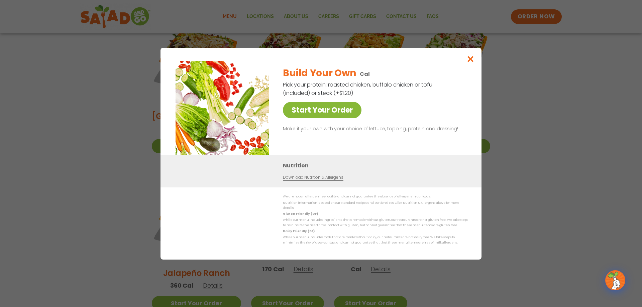  Describe the element at coordinates (298, 231) in the screenshot. I see `strong: Dairy Friendly (DF)` at that location.